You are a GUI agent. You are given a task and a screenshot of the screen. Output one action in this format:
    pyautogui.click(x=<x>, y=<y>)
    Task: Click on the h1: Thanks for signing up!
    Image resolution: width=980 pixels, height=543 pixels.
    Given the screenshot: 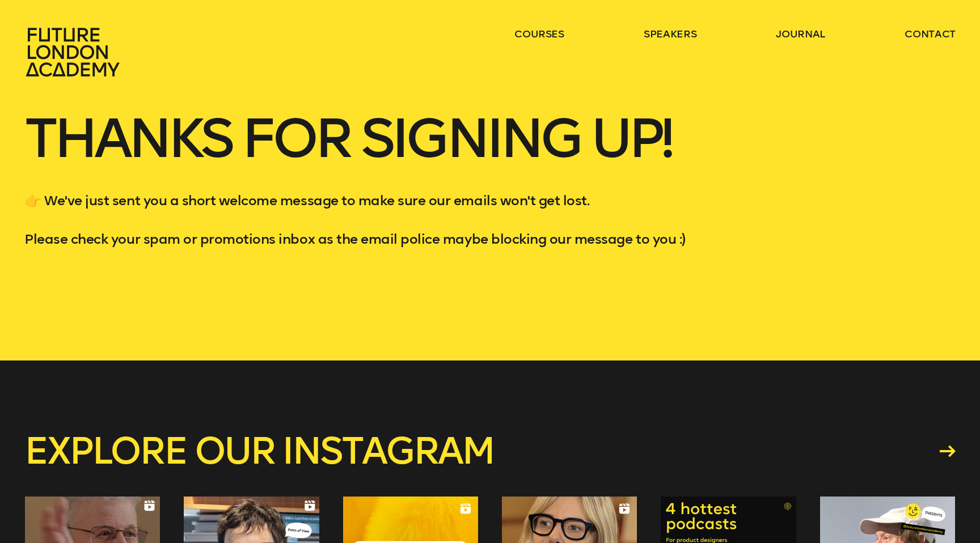 What is the action you would take?
    pyautogui.click(x=490, y=152)
    